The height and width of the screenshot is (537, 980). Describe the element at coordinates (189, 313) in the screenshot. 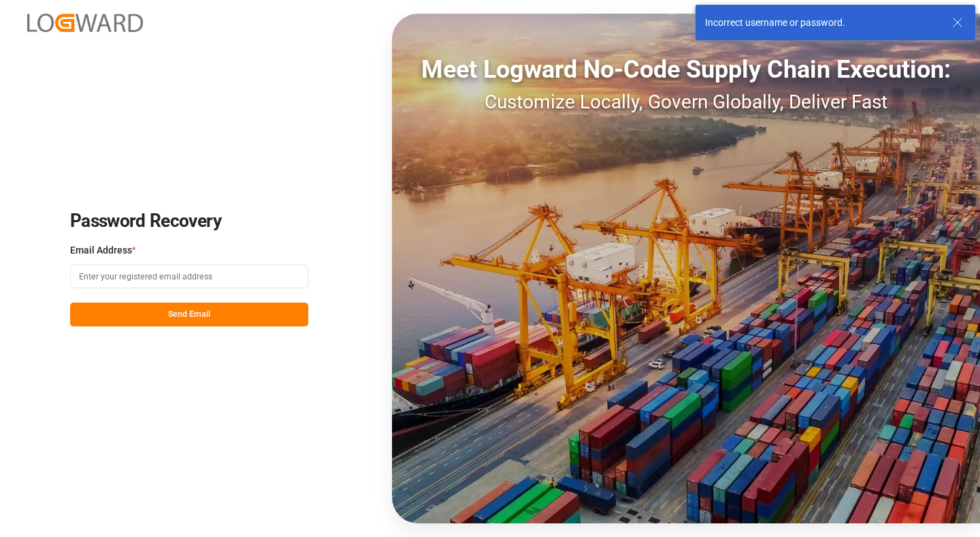

I see `button: Send Email` at that location.